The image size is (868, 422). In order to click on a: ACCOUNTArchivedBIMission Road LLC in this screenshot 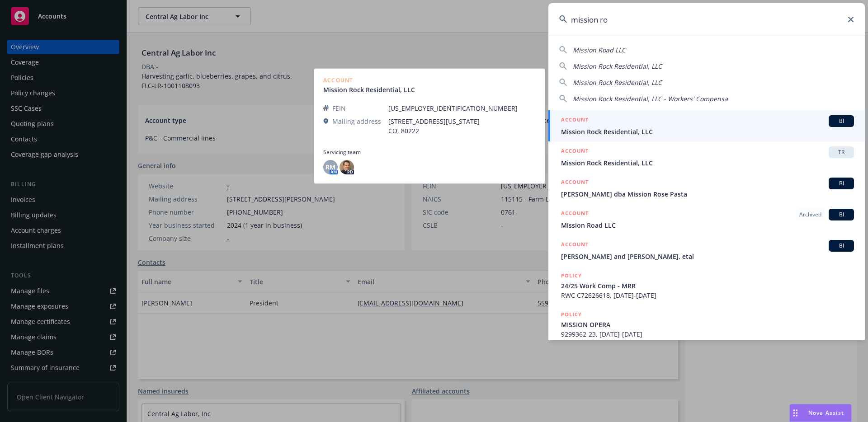, I will do `click(707, 219)`.